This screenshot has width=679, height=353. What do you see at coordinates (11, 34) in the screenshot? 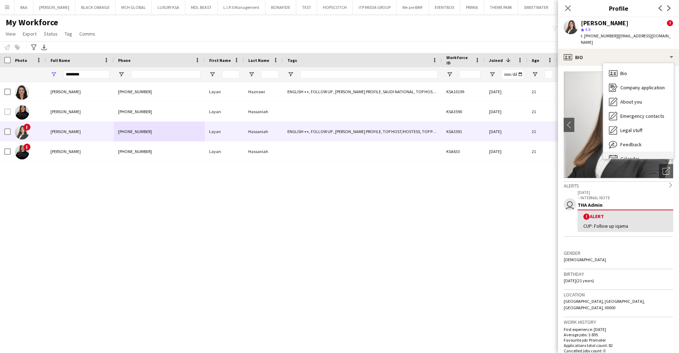
I see `span: View` at bounding box center [11, 34].